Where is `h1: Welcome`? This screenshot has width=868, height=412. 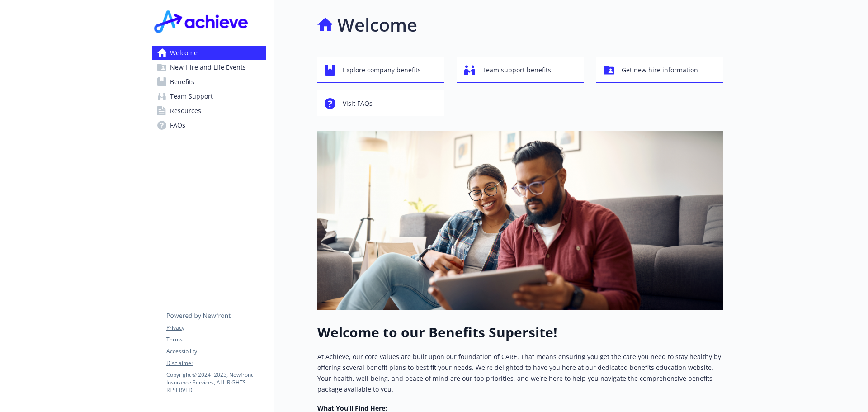 h1: Welcome is located at coordinates (377, 25).